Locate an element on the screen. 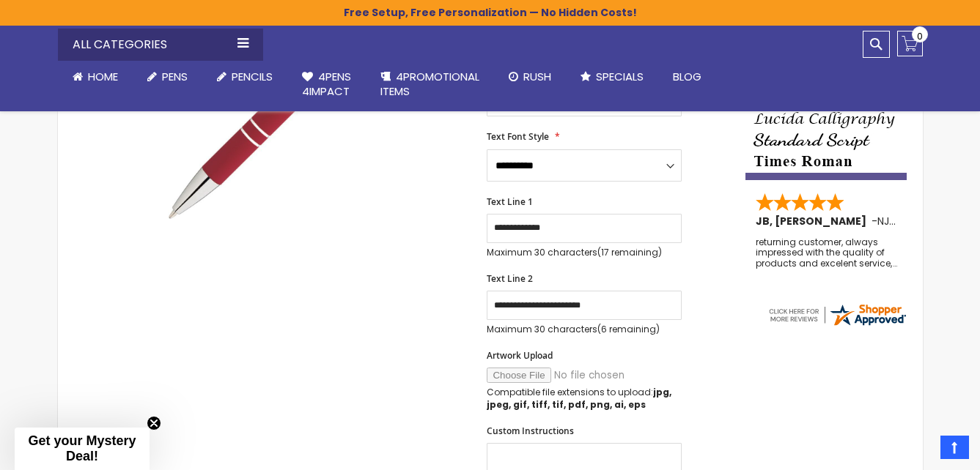  span: Text Font Style is located at coordinates (518, 136).